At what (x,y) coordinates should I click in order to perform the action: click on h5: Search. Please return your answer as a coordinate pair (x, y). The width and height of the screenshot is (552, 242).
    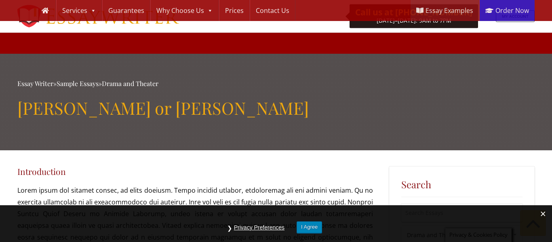
    Looking at the image, I should click on (462, 184).